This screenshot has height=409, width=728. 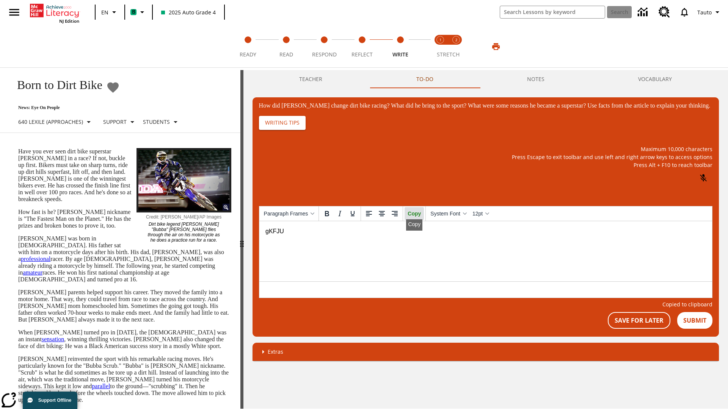 I want to click on button: Submit, so click(x=695, y=321).